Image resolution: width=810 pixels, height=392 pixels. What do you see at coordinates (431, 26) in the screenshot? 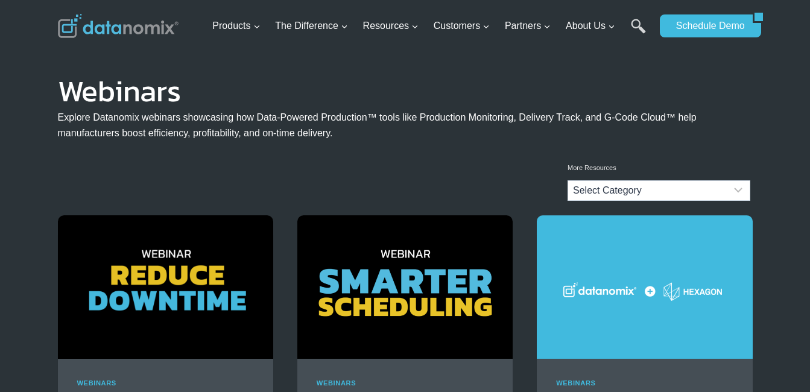
I see `nav: Primary Navigation` at bounding box center [431, 26].